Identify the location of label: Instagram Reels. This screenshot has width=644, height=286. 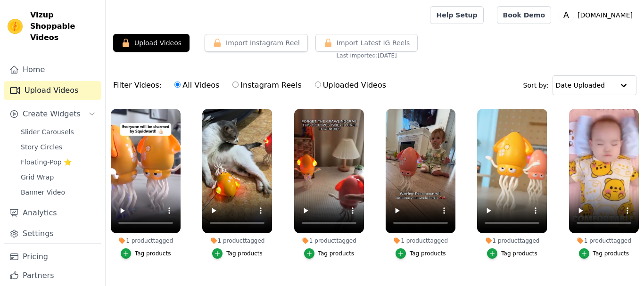
(267, 85).